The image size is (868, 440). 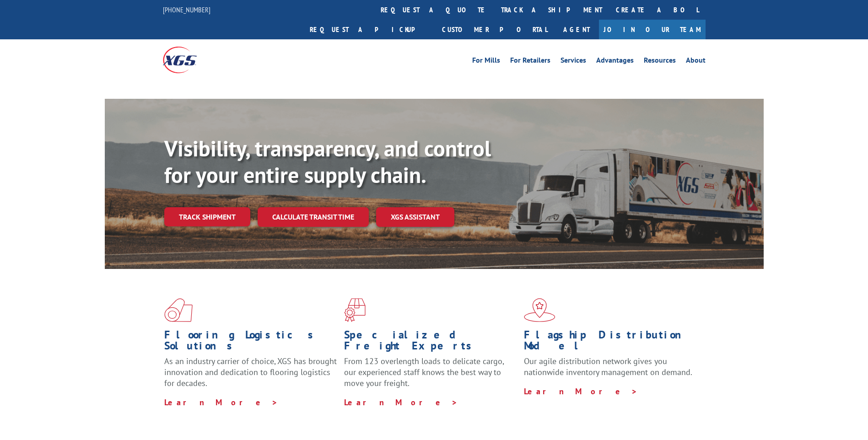 What do you see at coordinates (539, 310) in the screenshot?
I see `img: xgs-icon-flagship-distribution-model-red` at bounding box center [539, 310].